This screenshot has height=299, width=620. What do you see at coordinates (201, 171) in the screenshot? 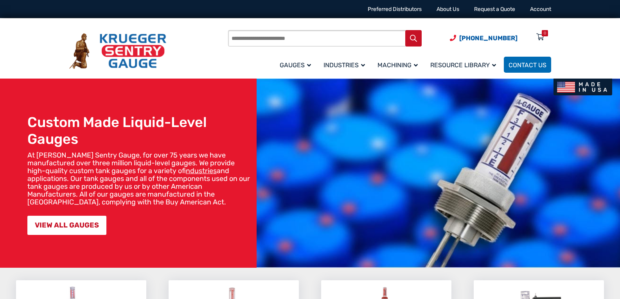
I see `a: industries` at bounding box center [201, 171].